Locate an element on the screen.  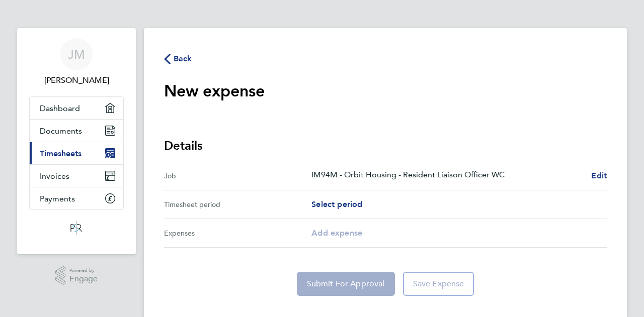
h1: New expense is located at coordinates (214, 91).